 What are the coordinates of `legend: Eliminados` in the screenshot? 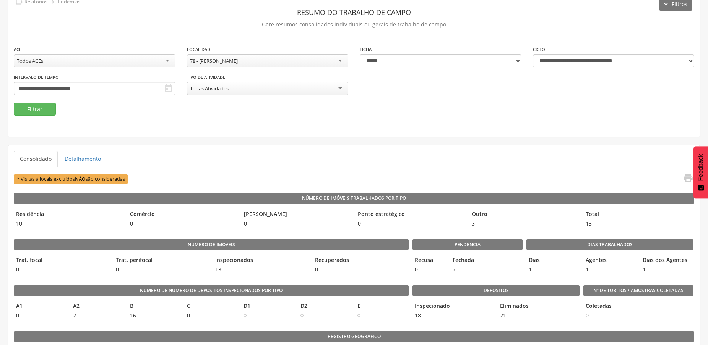 It's located at (539, 306).